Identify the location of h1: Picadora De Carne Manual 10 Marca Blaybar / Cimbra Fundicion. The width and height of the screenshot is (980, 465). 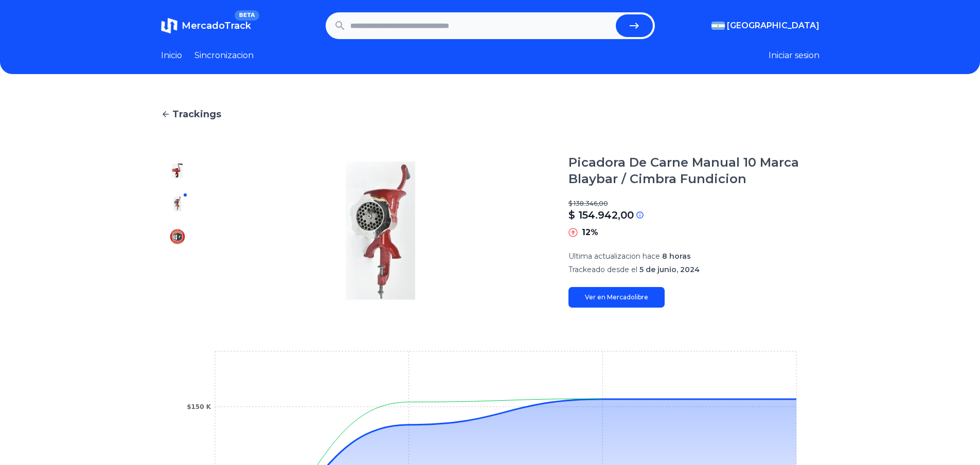
(695, 171).